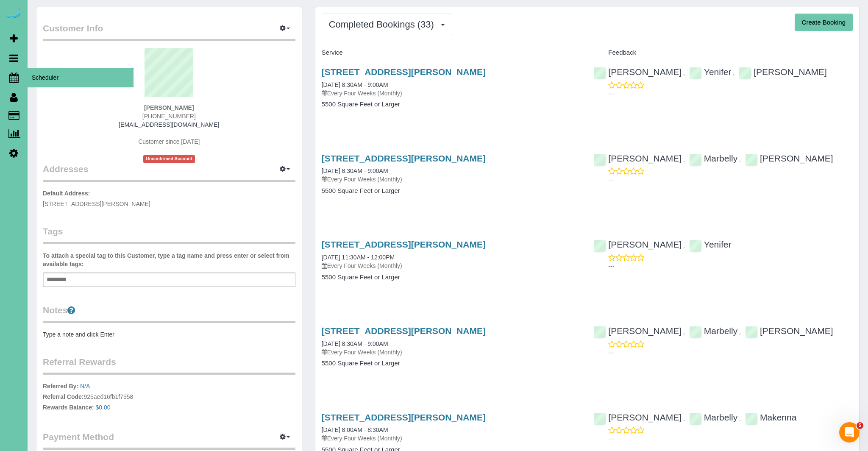 Image resolution: width=868 pixels, height=451 pixels. What do you see at coordinates (169, 32) in the screenshot?
I see `legend: Customer Info` at bounding box center [169, 32].